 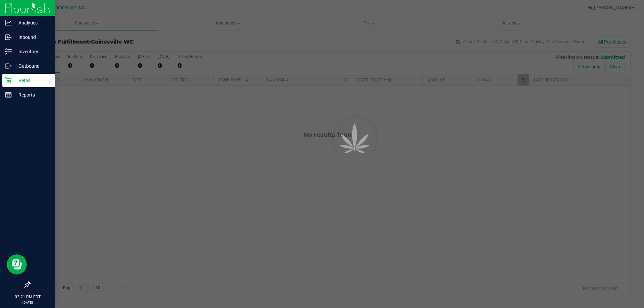 I want to click on inline-svg: Inbound, so click(x=8, y=37).